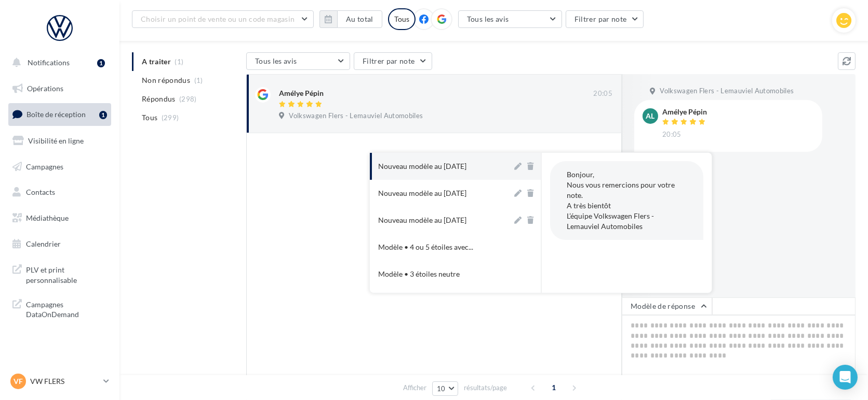 This screenshot has width=868, height=400. Describe the element at coordinates (59, 245) in the screenshot. I see `a: Calendrier` at that location.